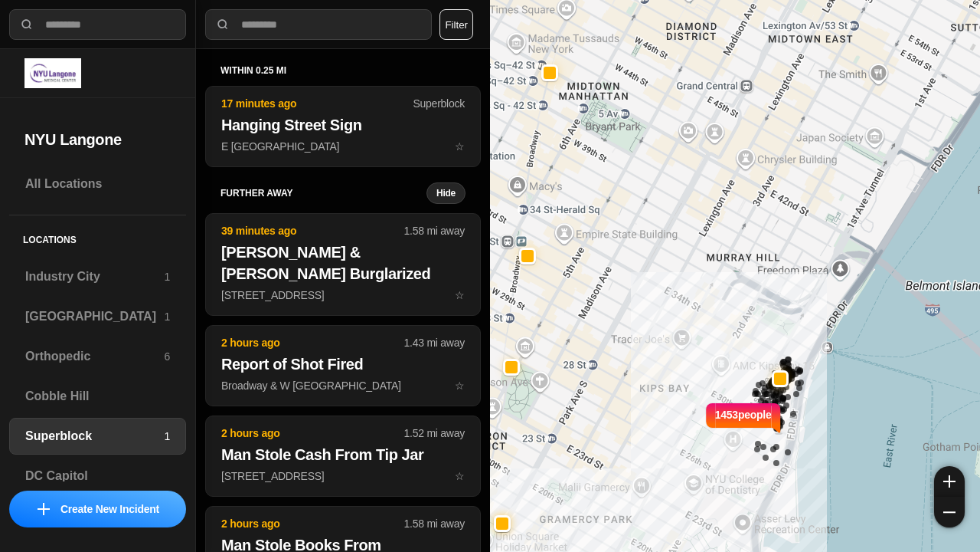 The height and width of the screenshot is (552, 980). What do you see at coordinates (323, 193) in the screenshot?
I see `h5: further away` at bounding box center [323, 193].